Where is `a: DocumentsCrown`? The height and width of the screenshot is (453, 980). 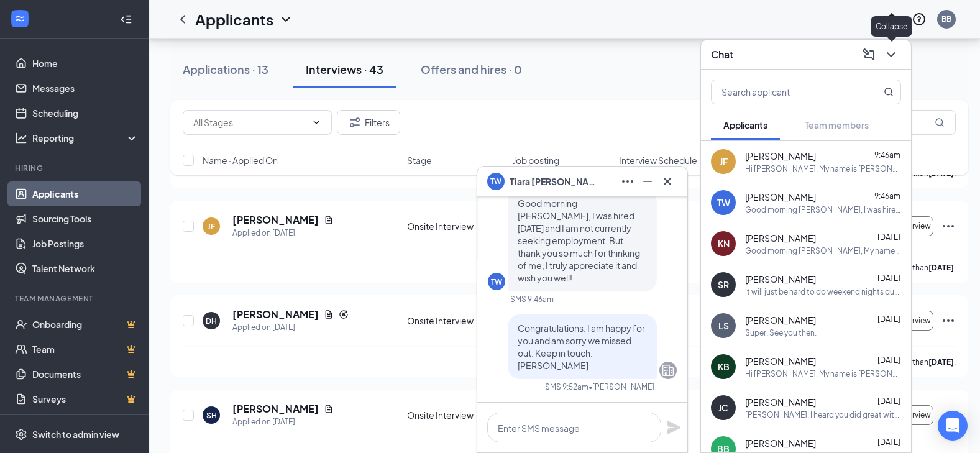
a: DocumentsCrown is located at coordinates (85, 374).